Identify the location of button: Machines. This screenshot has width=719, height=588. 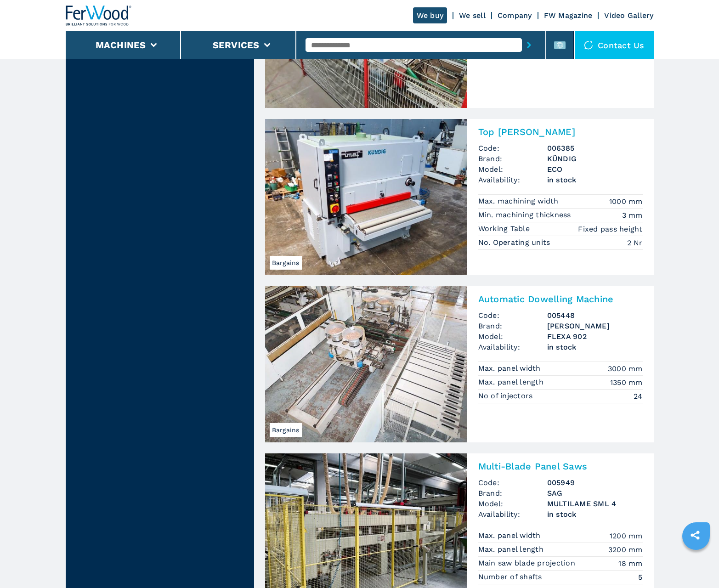
(121, 45).